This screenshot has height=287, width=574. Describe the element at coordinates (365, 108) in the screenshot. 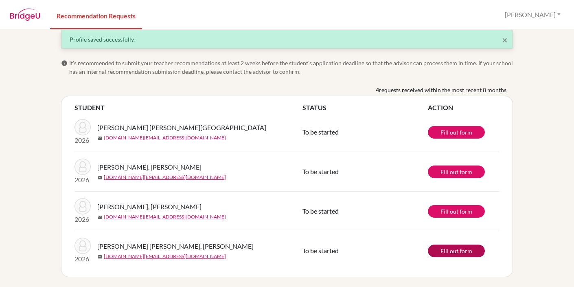

I see `th: STATUS` at that location.